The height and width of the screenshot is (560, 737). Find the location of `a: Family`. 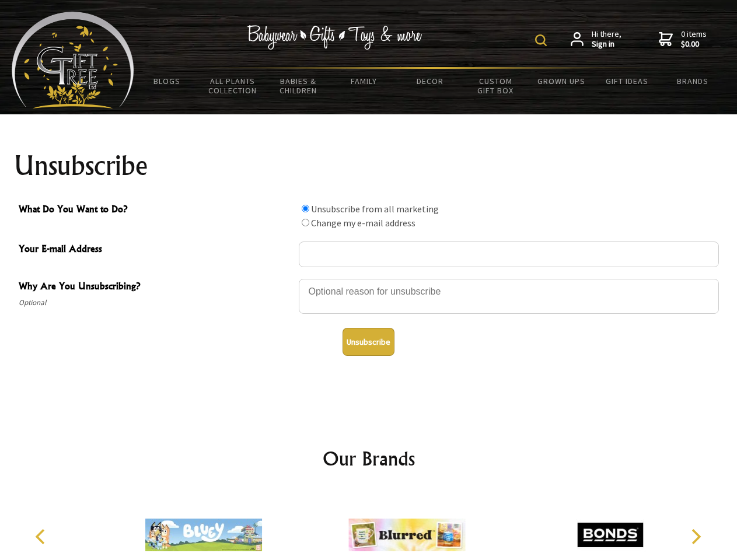

a: Family is located at coordinates (364, 81).